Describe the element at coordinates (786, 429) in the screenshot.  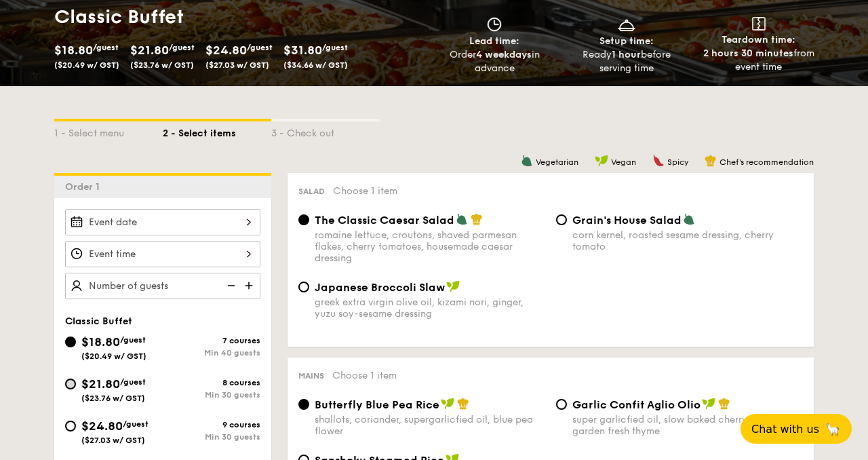
I see `span: Chat with us` at that location.